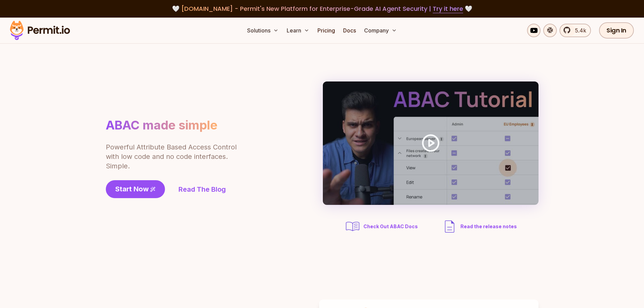 The width and height of the screenshot is (644, 308). What do you see at coordinates (579, 31) in the screenshot?
I see `span: 5.4k` at bounding box center [579, 31].